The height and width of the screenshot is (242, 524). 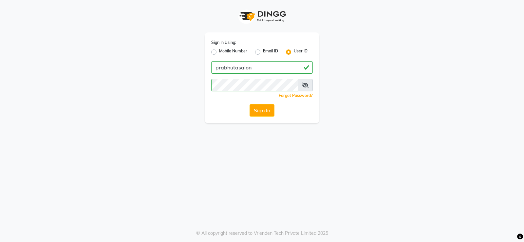 I want to click on label: Email ID, so click(x=271, y=52).